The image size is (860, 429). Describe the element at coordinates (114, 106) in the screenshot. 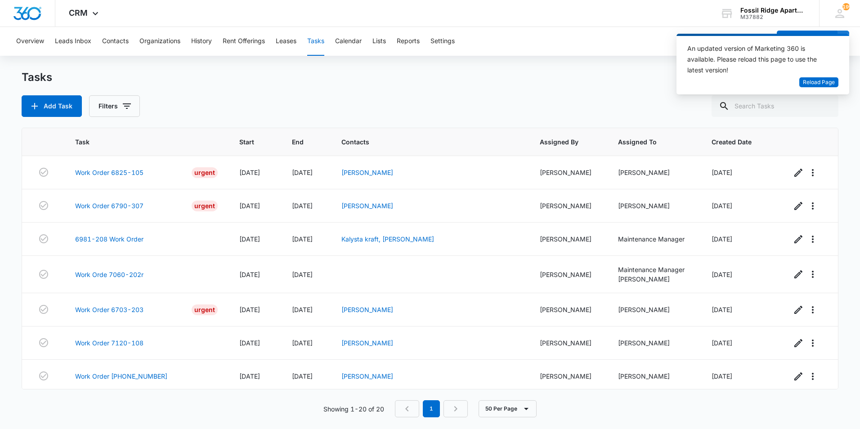

I see `button: Filters` at that location.